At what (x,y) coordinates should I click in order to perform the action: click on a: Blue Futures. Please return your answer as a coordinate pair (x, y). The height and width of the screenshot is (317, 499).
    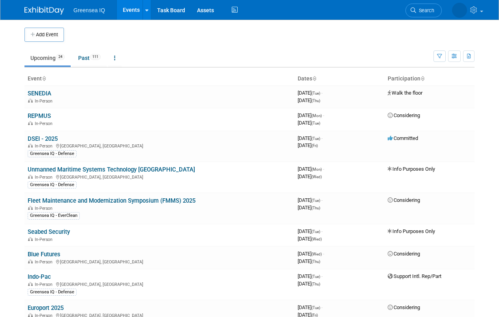
    Looking at the image, I should click on (44, 254).